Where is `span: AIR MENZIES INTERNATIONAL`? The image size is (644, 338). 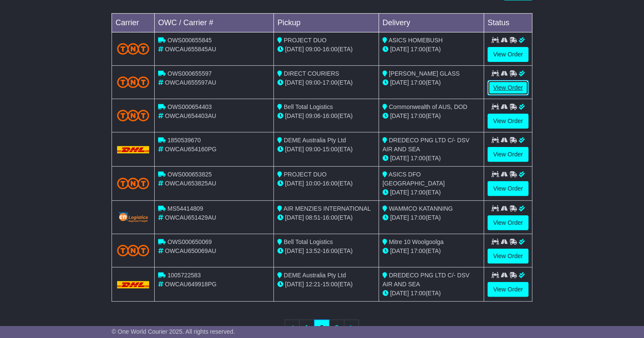 span: AIR MENZIES INTERNATIONAL is located at coordinates (327, 208).